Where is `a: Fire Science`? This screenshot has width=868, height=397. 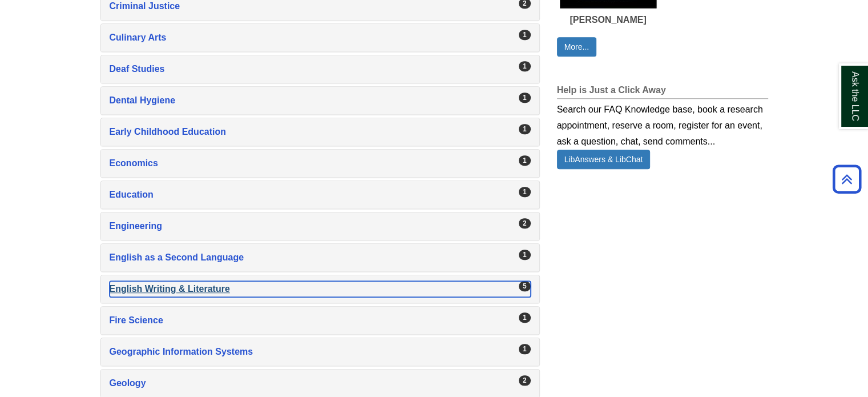 a: Fire Science is located at coordinates (320, 320).